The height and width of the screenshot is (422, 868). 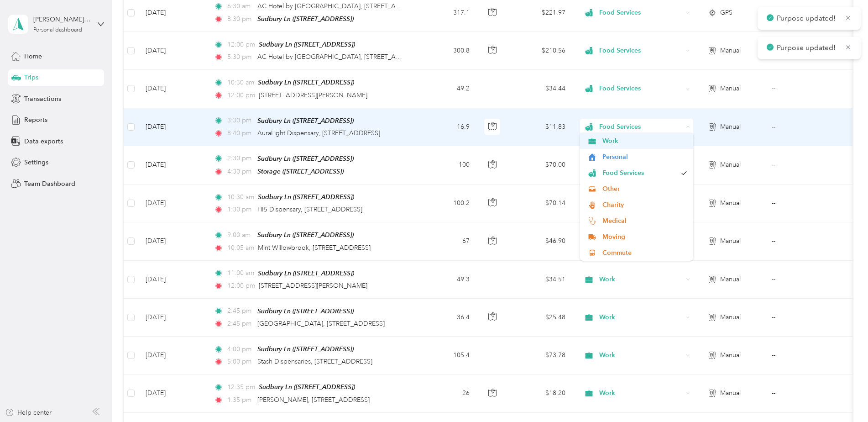 What do you see at coordinates (447, 127) in the screenshot?
I see `td: 16.9` at bounding box center [447, 127].